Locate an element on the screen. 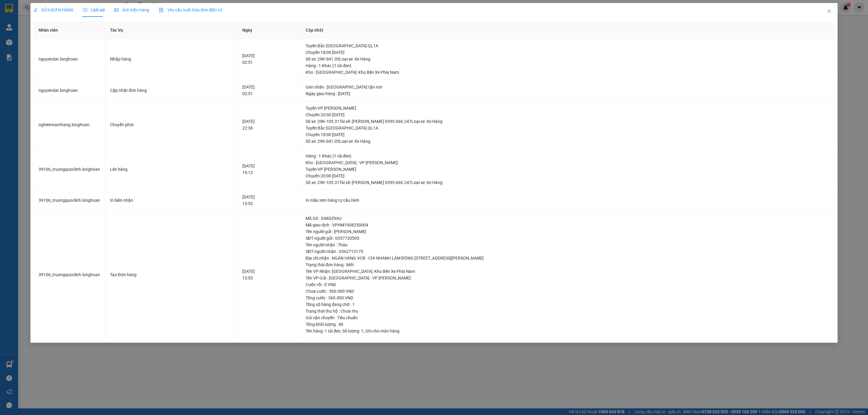  div: Chưa cước : 360.000 VND is located at coordinates (568, 292).